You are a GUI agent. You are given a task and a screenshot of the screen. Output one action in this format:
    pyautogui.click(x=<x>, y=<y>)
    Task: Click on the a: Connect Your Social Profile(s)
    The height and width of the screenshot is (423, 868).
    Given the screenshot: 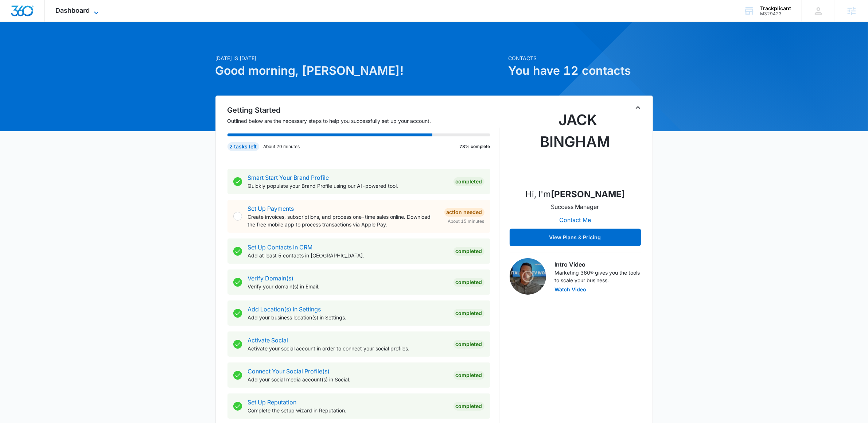 What is the action you would take?
    pyautogui.click(x=288, y=372)
    